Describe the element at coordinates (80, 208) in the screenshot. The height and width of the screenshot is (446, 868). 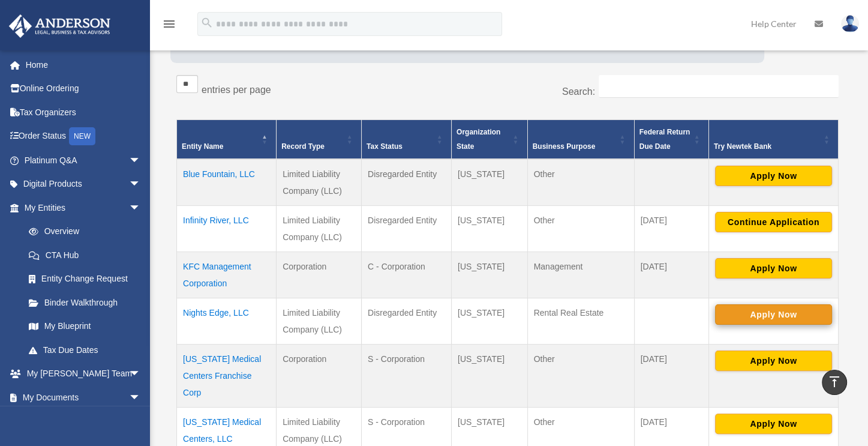
I see `a: My Entitiesarrow_drop_down` at that location.